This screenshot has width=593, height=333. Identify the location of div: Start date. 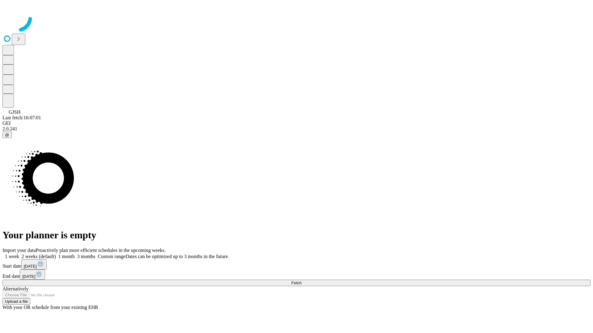
(296, 265).